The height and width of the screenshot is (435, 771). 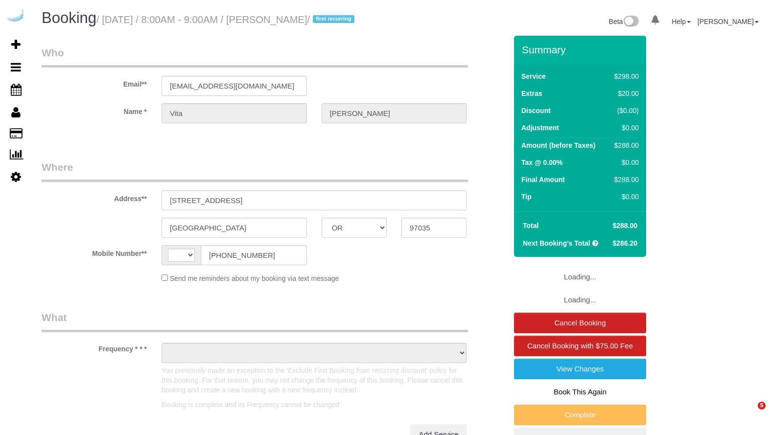 What do you see at coordinates (580, 392) in the screenshot?
I see `a: Book This Again` at bounding box center [580, 392].